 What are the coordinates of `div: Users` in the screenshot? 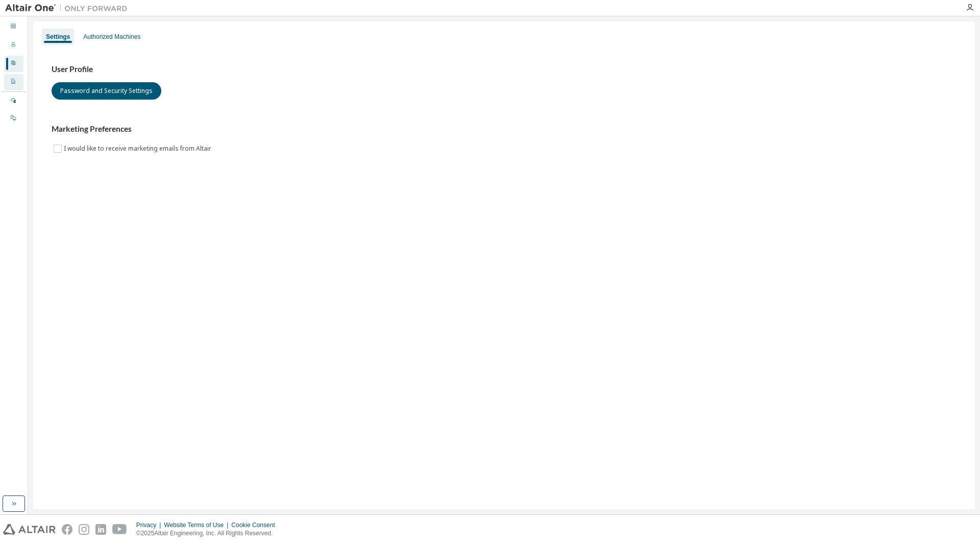 It's located at (13, 46).